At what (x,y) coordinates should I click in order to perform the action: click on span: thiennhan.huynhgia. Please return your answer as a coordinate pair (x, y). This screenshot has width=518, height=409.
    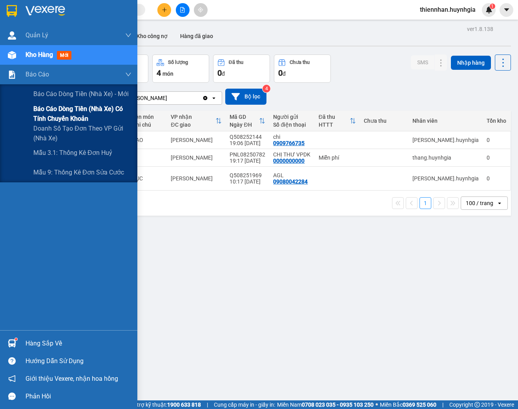
    Looking at the image, I should click on (448, 9).